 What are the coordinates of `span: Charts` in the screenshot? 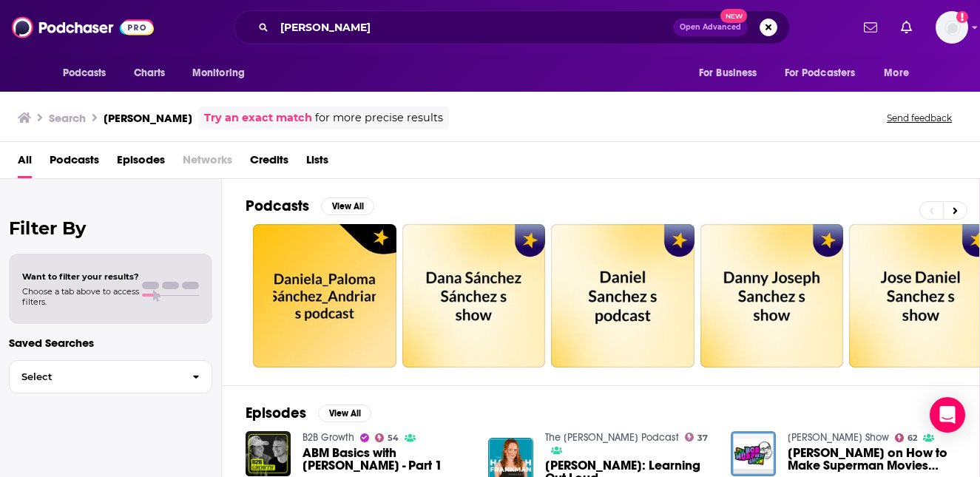 It's located at (150, 74).